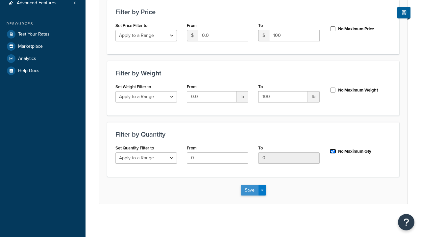 This screenshot has height=237, width=421. I want to click on label: No Maximum Price, so click(356, 29).